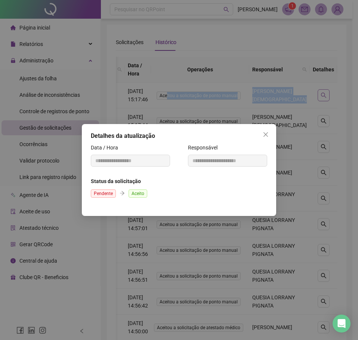 This screenshot has height=340, width=358. What do you see at coordinates (205, 148) in the screenshot?
I see `label: Responsável` at bounding box center [205, 148].